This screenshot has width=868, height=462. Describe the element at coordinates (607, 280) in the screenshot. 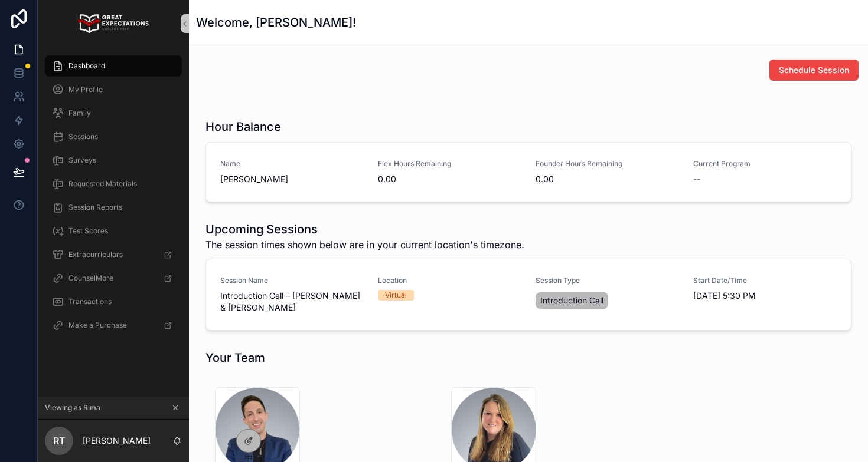

I see `span: Session Type` at that location.